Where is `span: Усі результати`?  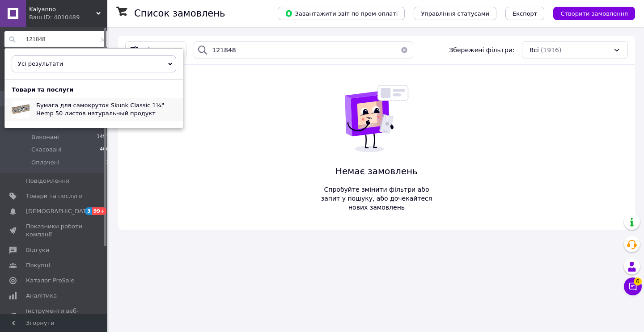 span: Усі результати is located at coordinates (40, 63).